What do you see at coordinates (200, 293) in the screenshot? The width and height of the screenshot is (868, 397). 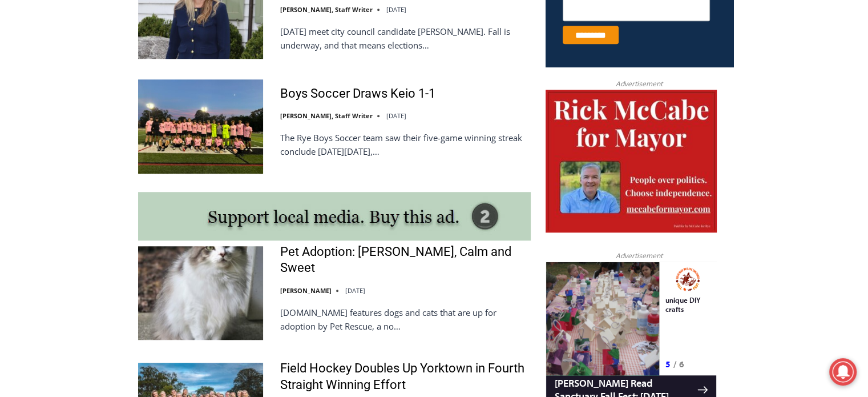 I see `img: Pet Adoption: Mona, Calm and Sweet` at bounding box center [200, 293].